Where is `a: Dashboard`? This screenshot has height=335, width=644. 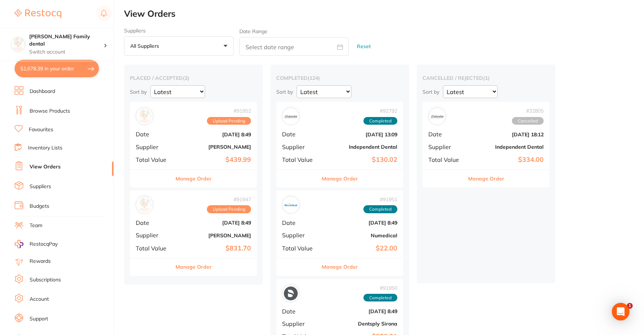 a: Dashboard is located at coordinates (43, 92).